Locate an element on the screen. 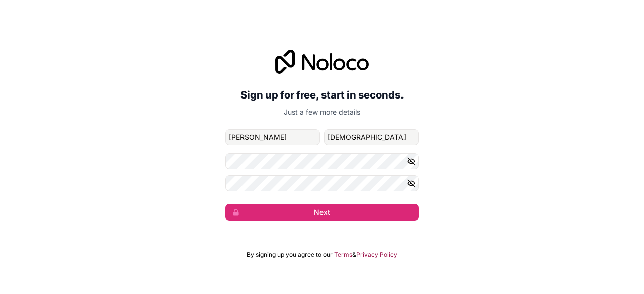 The height and width of the screenshot is (294, 644). p: Just a few more details is located at coordinates (322, 113).